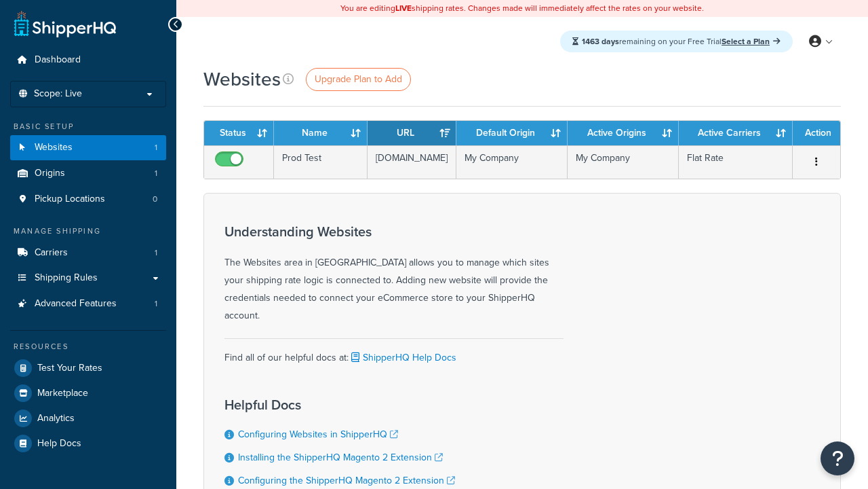 This screenshot has width=868, height=489. I want to click on h3: Helpful Docs, so click(346, 405).